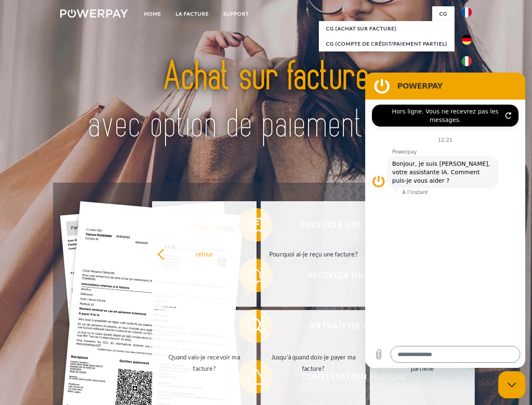  I want to click on div: Quand vais-je recevoir ma facture?, so click(204, 363).